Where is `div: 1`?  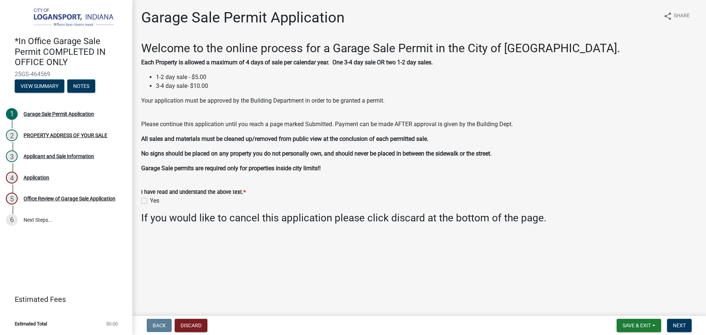 div: 1 is located at coordinates (12, 114).